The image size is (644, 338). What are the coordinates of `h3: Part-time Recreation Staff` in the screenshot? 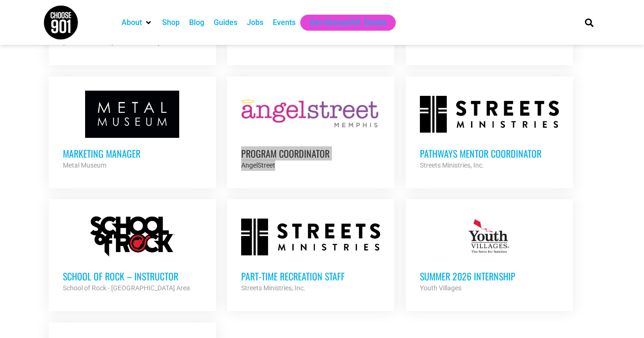 It's located at (311, 276).